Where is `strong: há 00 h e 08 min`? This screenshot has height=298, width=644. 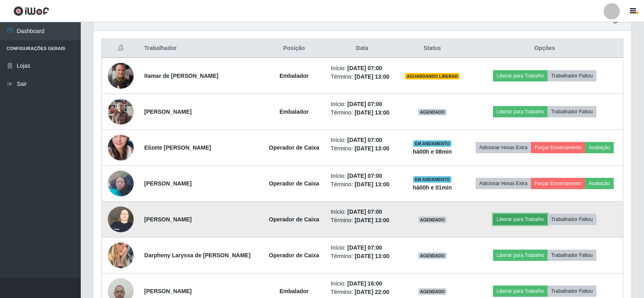
strong: há 00 h e 08 min is located at coordinates (432, 152).